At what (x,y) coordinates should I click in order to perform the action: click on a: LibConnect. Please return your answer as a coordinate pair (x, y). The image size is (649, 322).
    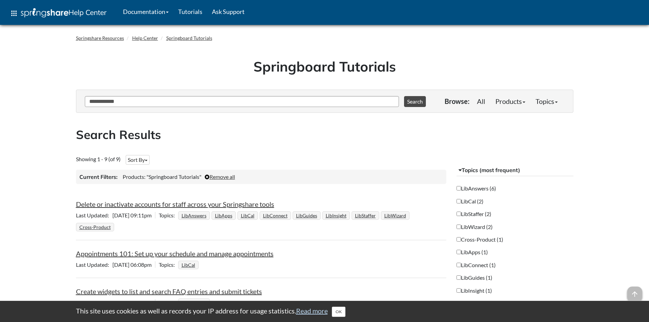
    Looking at the image, I should click on (275, 215).